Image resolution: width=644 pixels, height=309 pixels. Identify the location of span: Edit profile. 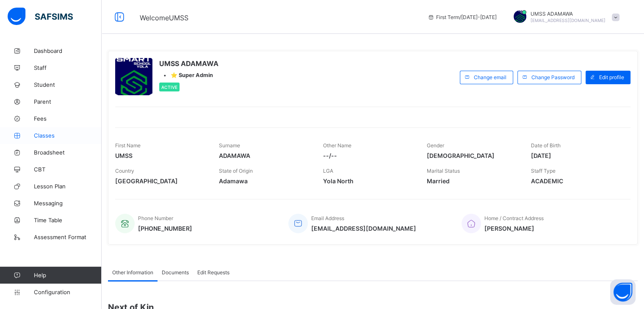
(611, 77).